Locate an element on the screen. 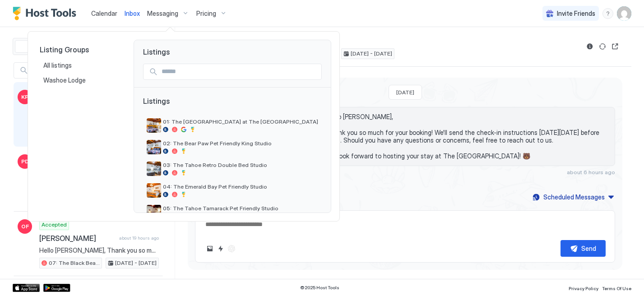 The height and width of the screenshot is (296, 644). span: Listing Groups is located at coordinates (79, 50).